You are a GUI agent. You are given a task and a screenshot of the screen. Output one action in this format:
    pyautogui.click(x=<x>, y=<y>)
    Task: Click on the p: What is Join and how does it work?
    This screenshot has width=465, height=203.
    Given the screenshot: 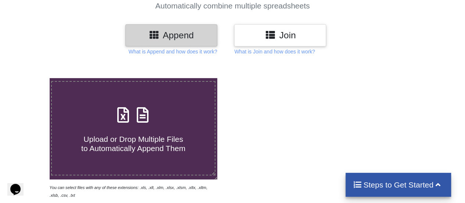 What is the action you would take?
    pyautogui.click(x=274, y=51)
    